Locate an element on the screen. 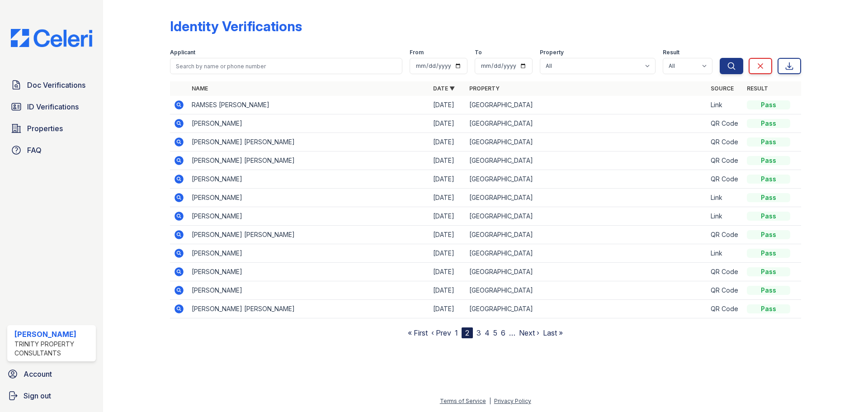  a: Doc Verifications is located at coordinates (51, 85).